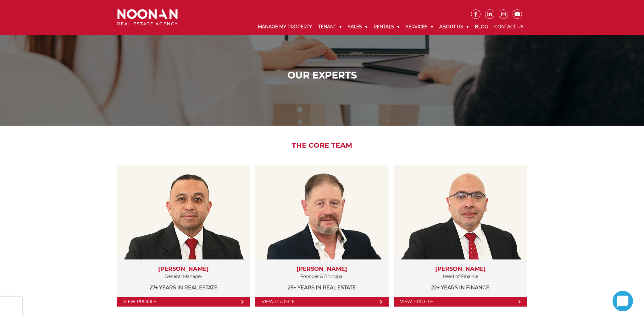 Image resolution: width=644 pixels, height=316 pixels. I want to click on a: Sales, so click(357, 27).